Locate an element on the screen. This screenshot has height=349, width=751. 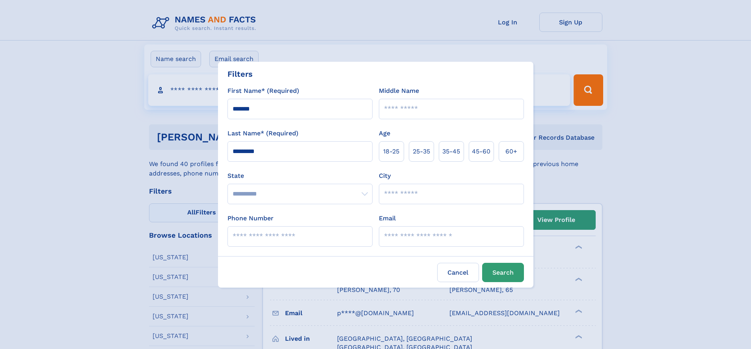
label: Age is located at coordinates (384, 134).